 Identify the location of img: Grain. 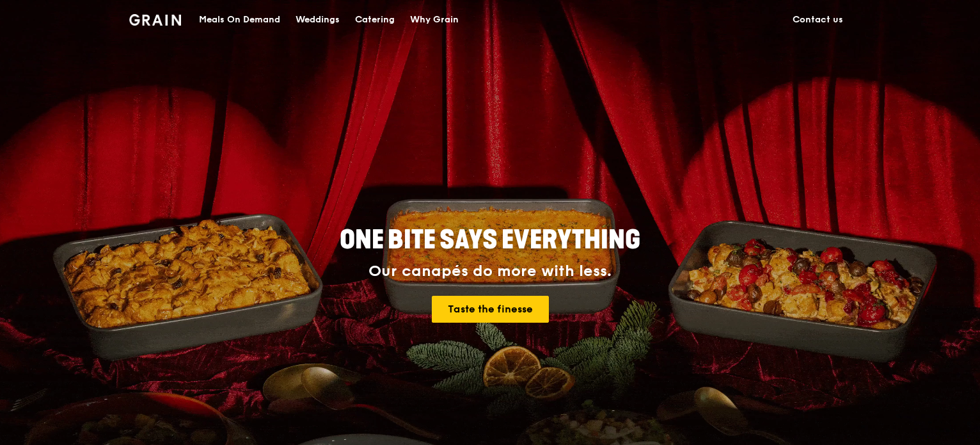
(155, 20).